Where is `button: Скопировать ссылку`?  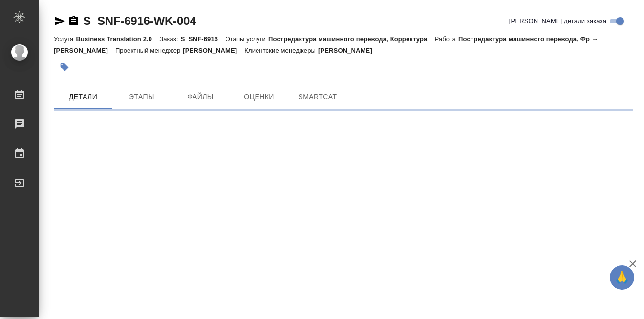
button: Скопировать ссылку is located at coordinates (74, 21).